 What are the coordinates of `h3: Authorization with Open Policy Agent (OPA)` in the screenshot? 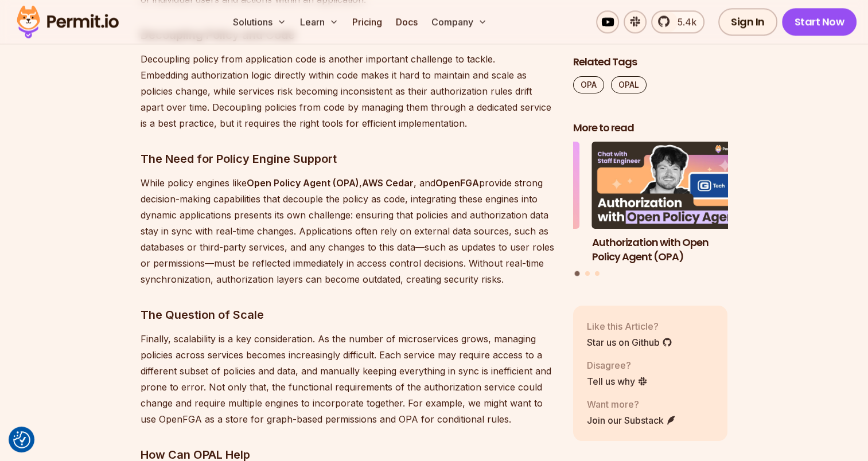 It's located at (669, 250).